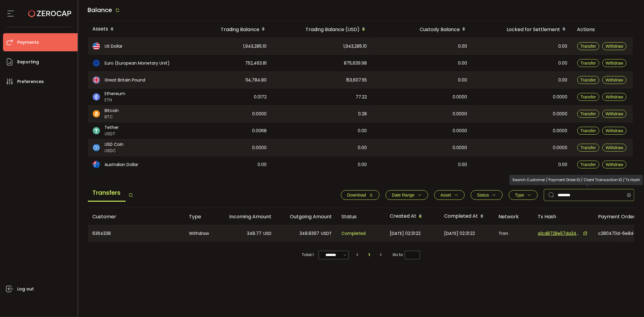 The height and width of the screenshot is (317, 644). What do you see at coordinates (115, 100) in the screenshot?
I see `span: ETH` at bounding box center [115, 100].